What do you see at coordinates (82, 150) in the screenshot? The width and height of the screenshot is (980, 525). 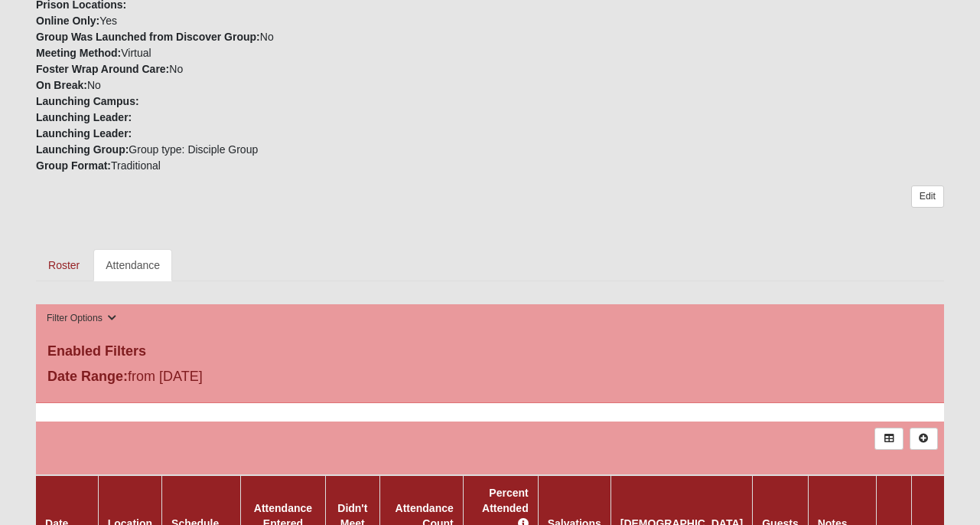 I see `strong: Launching Group:` at bounding box center [82, 150].